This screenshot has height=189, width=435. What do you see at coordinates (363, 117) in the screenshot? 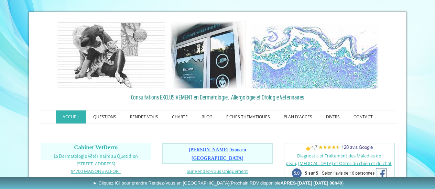
I see `a: CONTACT` at bounding box center [363, 117].